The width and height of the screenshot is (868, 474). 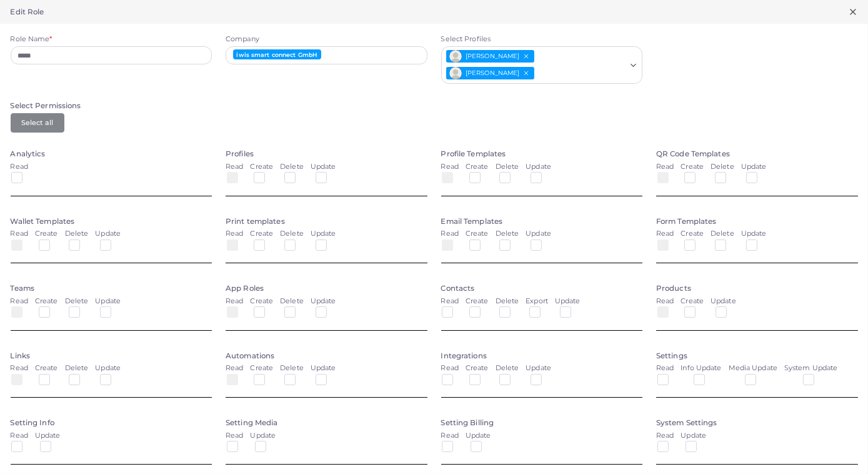 I want to click on h5: Contacts, so click(x=542, y=288).